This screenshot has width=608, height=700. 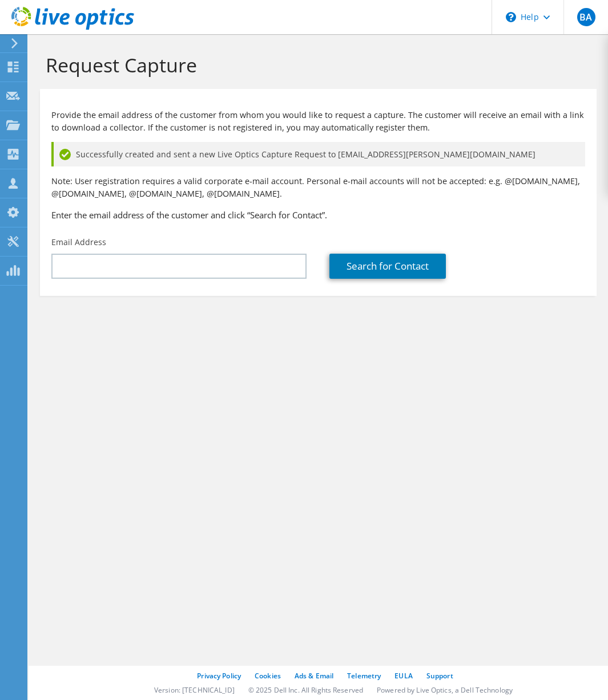 What do you see at coordinates (439, 676) in the screenshot?
I see `a: Support` at bounding box center [439, 676].